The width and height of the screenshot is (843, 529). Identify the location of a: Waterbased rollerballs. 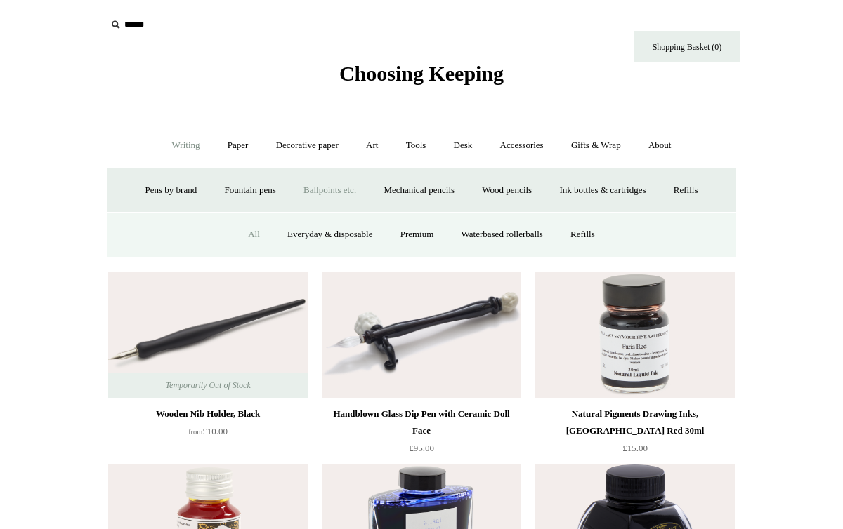
(502, 235).